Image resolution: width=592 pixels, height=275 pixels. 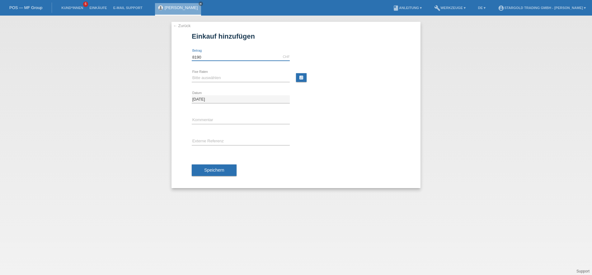 What do you see at coordinates (450, 8) in the screenshot?
I see `a: buildWerkzeuge ▾` at bounding box center [450, 8].